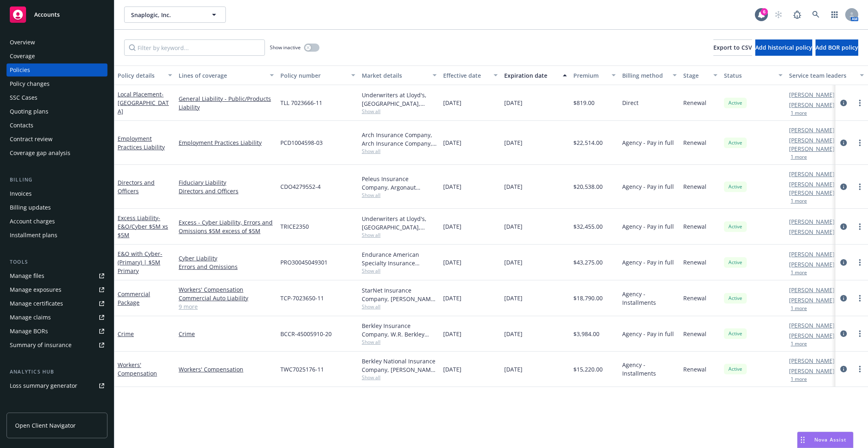  I want to click on a: Loss summary generator, so click(57, 386).